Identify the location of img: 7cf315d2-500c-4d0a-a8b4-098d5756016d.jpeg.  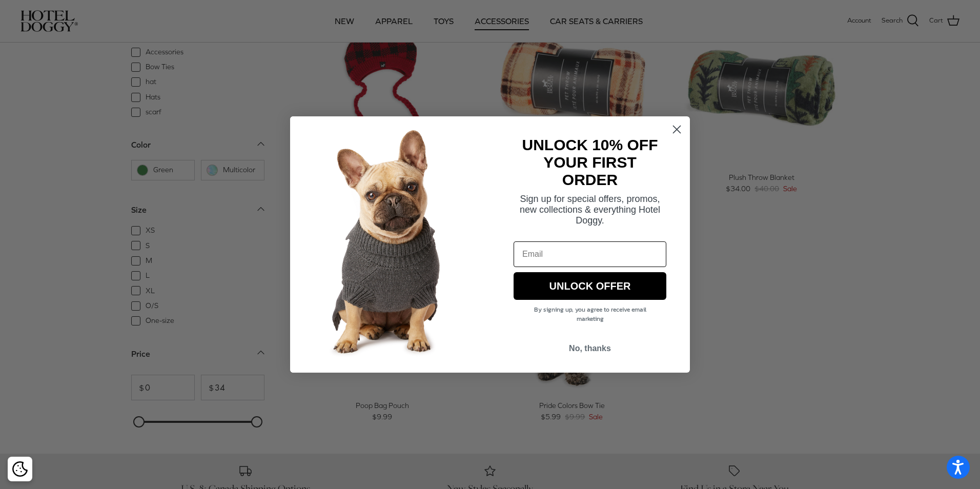
(390, 244).